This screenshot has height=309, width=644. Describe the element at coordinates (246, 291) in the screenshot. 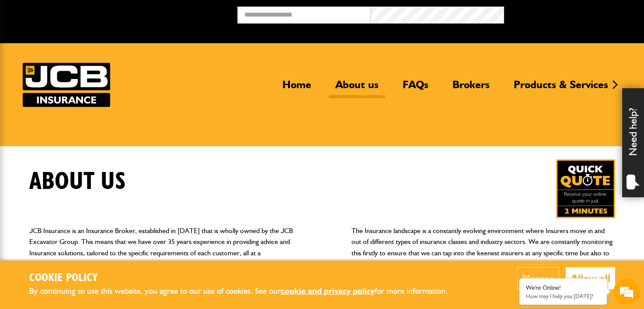

I see `p: By continuing to use this website, you agree to our use of cookies. See our for more information.` at that location.